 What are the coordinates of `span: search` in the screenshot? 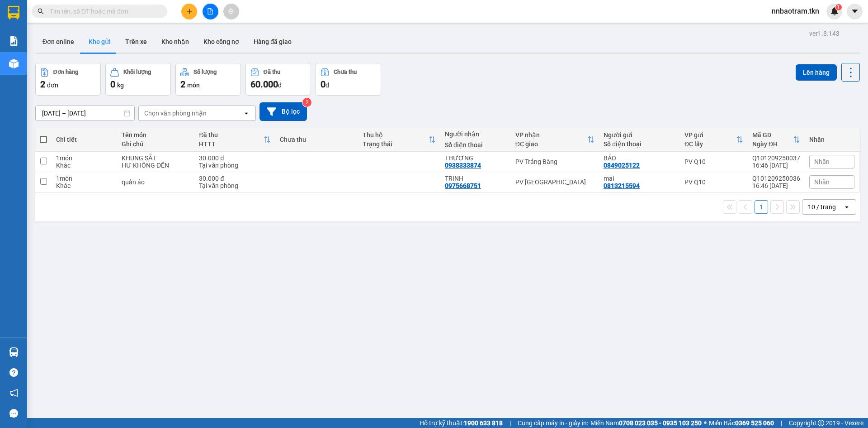 It's located at (40, 11).